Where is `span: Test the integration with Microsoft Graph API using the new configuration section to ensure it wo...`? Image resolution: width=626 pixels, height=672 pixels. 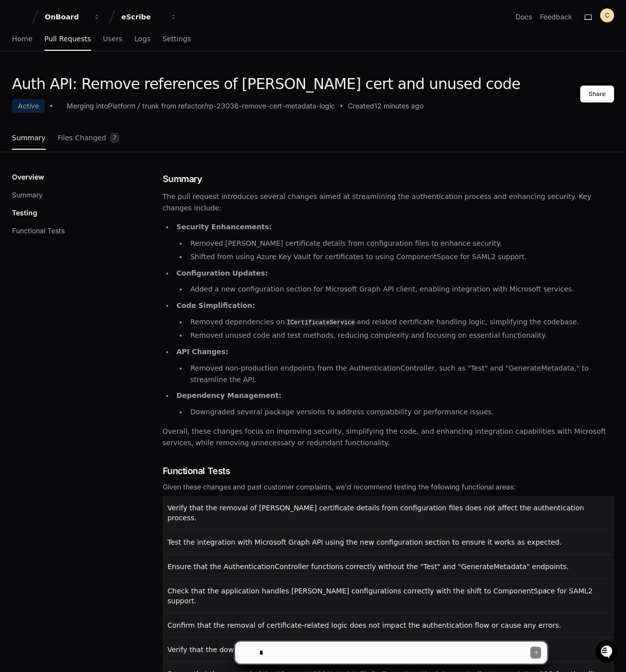 span: Test the integration with Microsoft Graph API using the new configuration section to ensure it wo... is located at coordinates (365, 543).